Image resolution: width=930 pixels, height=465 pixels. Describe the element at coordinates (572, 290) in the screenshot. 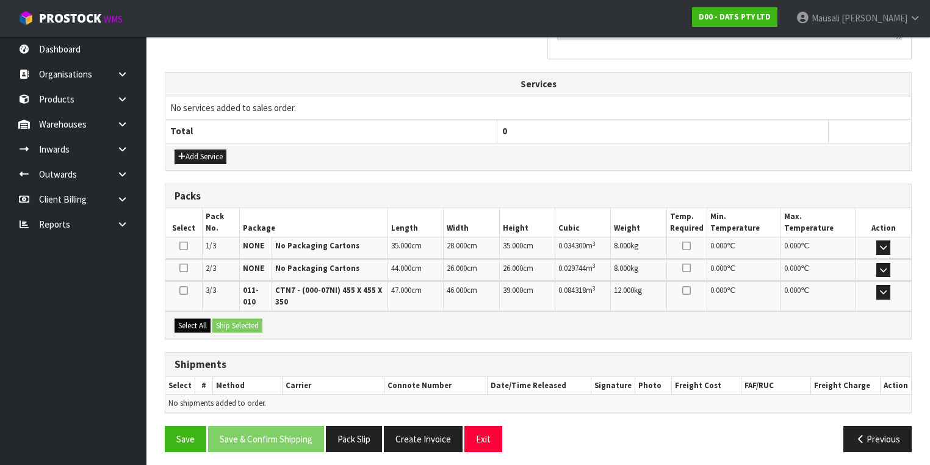

I see `span: 0.084318` at that location.